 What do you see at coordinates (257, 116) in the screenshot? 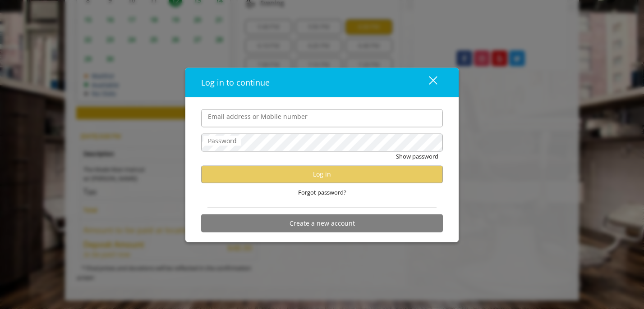
I see `label: Email address or Mobile number` at bounding box center [257, 116].